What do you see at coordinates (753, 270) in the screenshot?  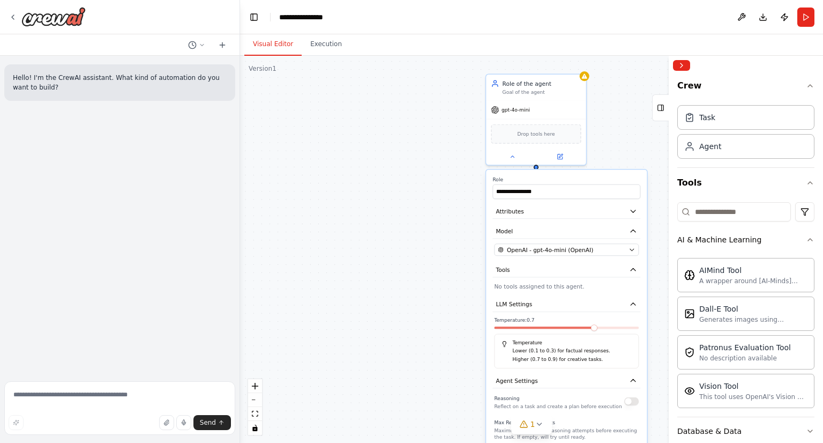 I see `div: AIMind Tool` at bounding box center [753, 270].